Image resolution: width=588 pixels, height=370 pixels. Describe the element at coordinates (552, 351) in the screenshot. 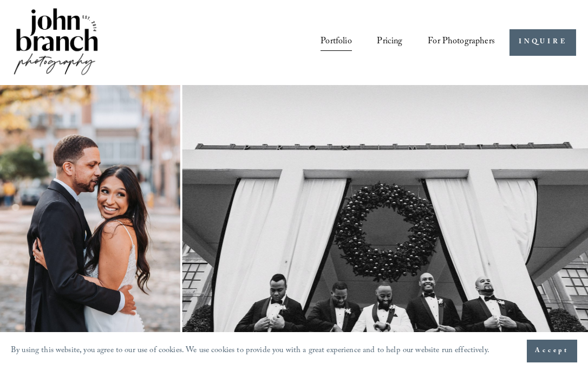

I see `button: Accept` at that location.